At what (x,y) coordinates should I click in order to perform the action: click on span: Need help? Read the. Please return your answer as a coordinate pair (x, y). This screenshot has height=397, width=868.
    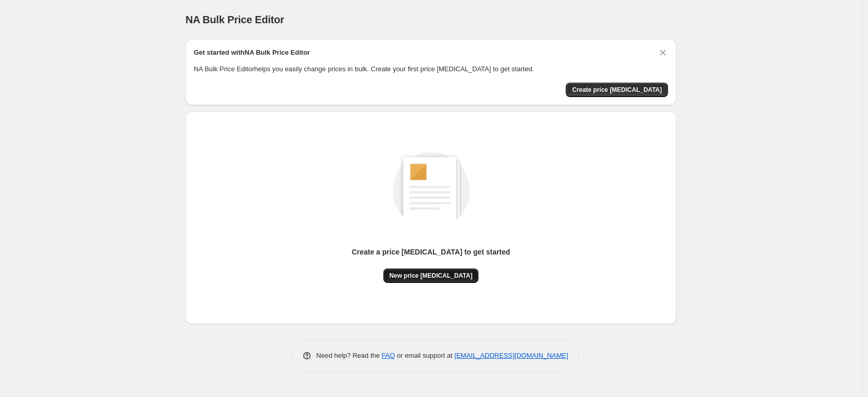
    Looking at the image, I should click on (348, 355).